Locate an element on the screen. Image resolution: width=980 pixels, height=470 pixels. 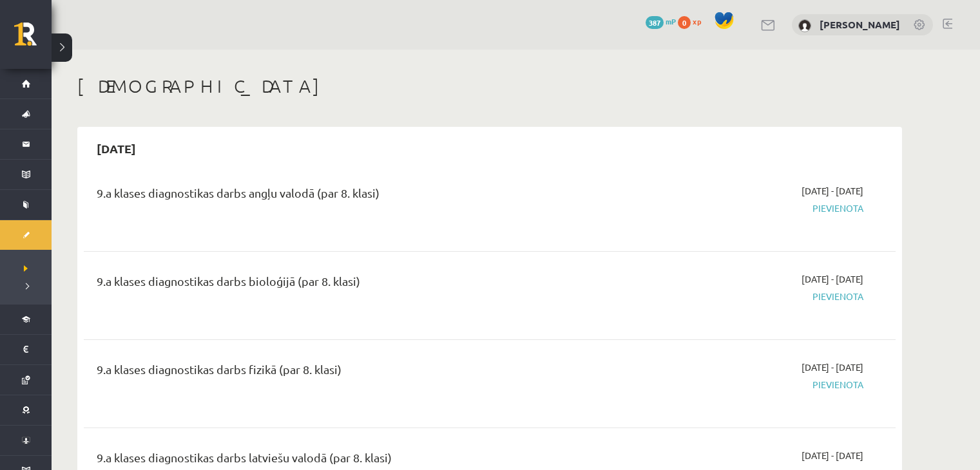
a: 0 xp is located at coordinates (693, 21).